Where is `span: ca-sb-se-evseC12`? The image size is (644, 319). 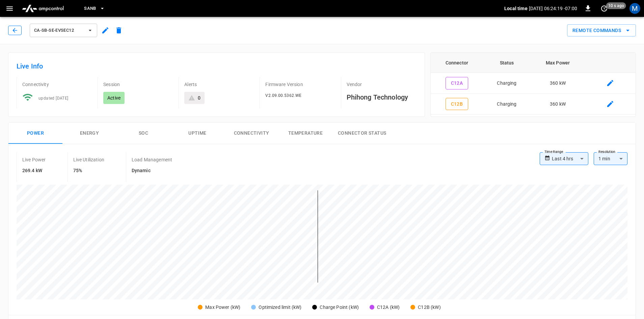 span: ca-sb-se-evseC12 is located at coordinates (59, 31).